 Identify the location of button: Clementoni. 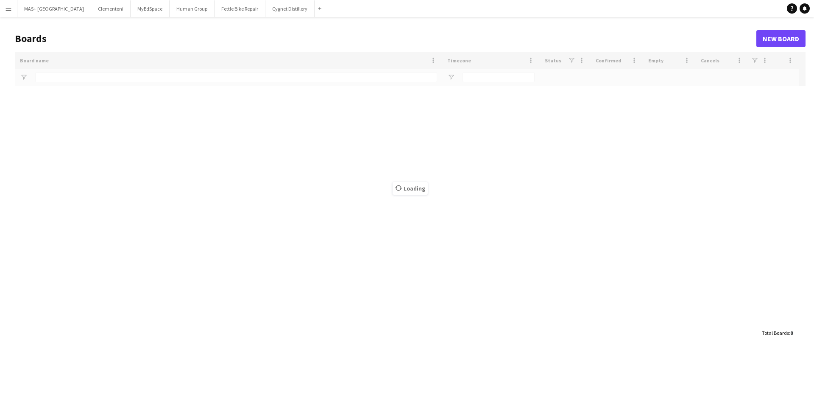
(111, 8).